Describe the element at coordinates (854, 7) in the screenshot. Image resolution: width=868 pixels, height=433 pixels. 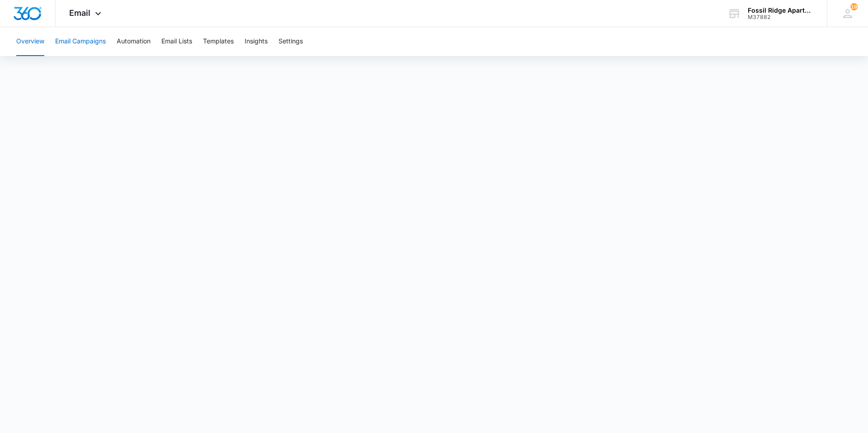
I see `div: notifications count` at that location.